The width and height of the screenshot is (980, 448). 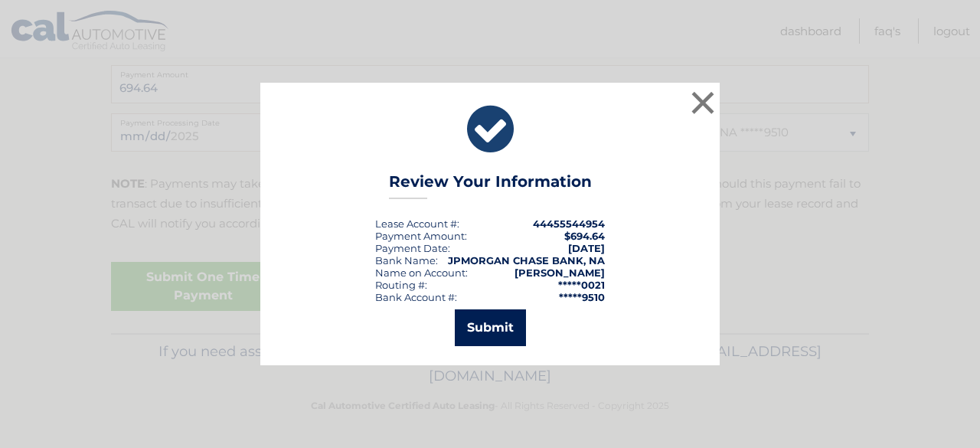 What do you see at coordinates (421, 236) in the screenshot?
I see `div: Payment Amount:` at bounding box center [421, 236].